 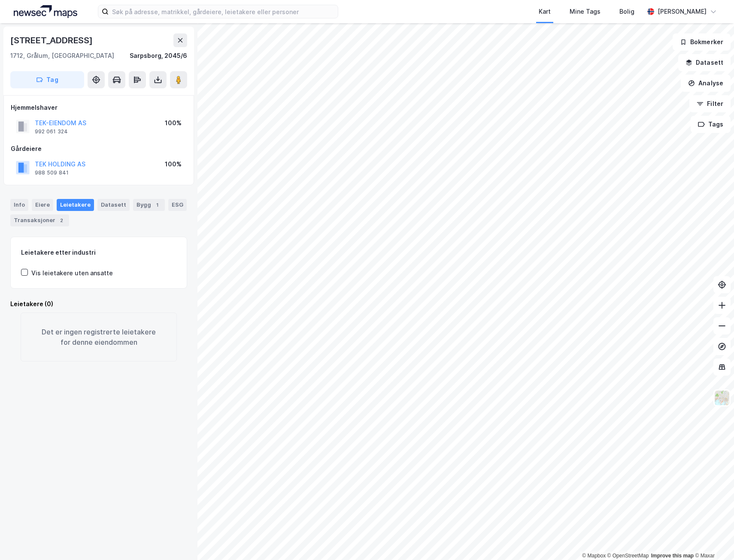 What do you see at coordinates (149, 205) in the screenshot?
I see `div: Bygg` at bounding box center [149, 205].